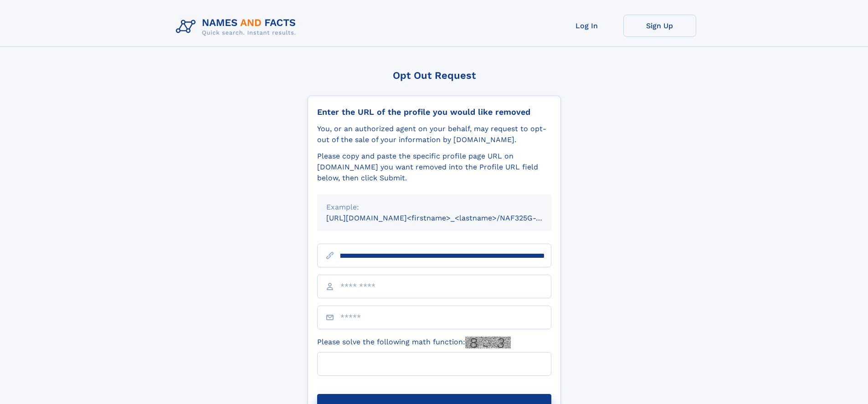 The height and width of the screenshot is (404, 868). What do you see at coordinates (238, 27) in the screenshot?
I see `img: Logo Names and Facts` at bounding box center [238, 27].